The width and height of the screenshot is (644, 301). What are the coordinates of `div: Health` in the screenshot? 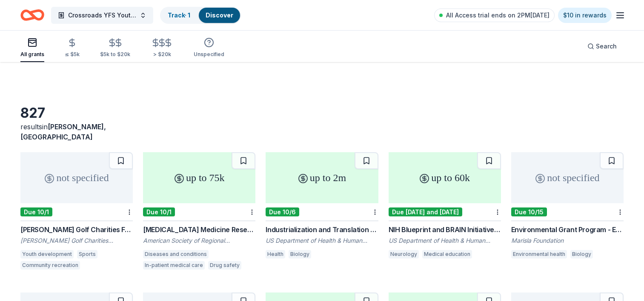 It's located at (275, 255).